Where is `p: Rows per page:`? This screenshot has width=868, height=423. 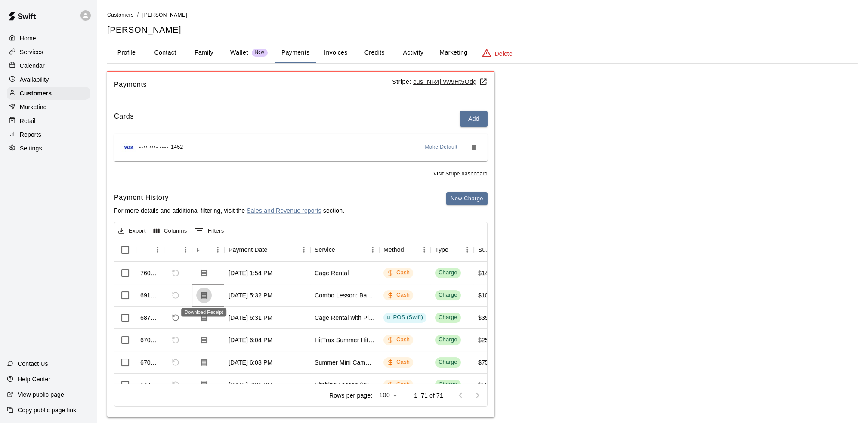
p: Rows per page: is located at coordinates (351, 396).